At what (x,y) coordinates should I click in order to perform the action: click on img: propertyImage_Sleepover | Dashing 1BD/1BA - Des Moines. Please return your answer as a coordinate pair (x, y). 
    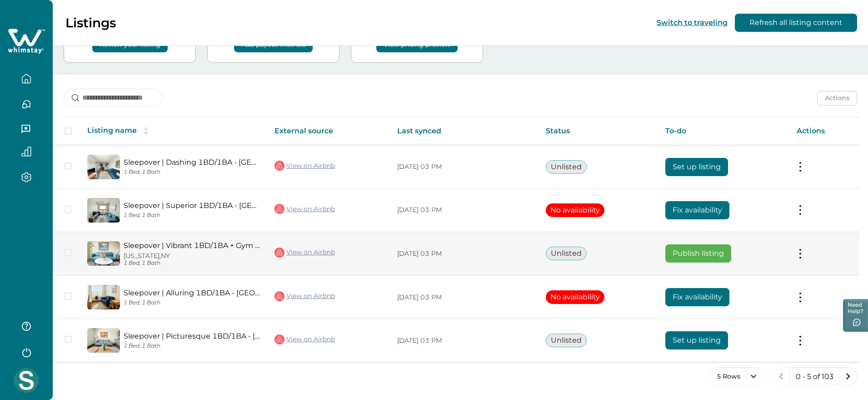
    Looking at the image, I should click on (104, 167).